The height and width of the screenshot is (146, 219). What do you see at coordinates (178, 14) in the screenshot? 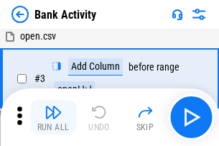
I see `img: Support` at bounding box center [178, 14].